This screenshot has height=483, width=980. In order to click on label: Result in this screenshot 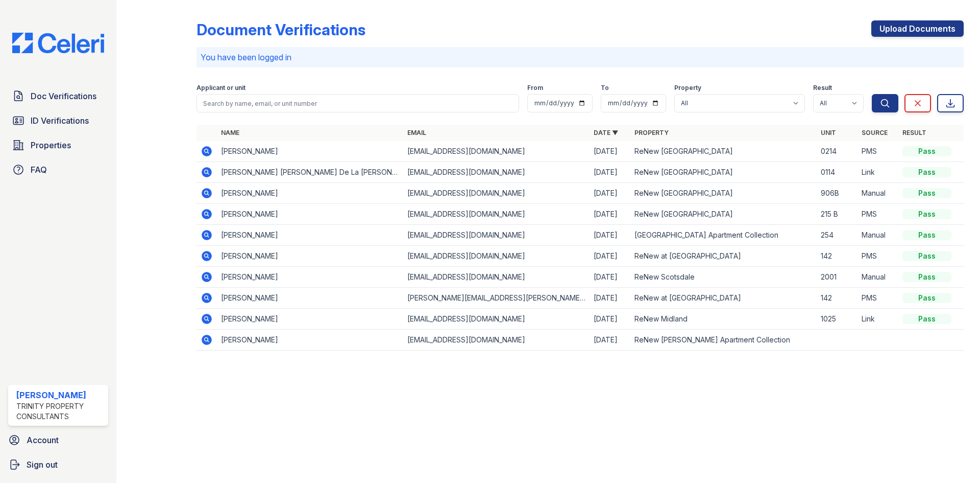, I will do `click(822, 88)`.